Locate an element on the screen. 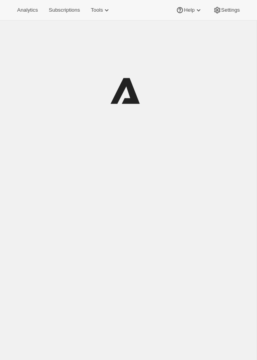 The width and height of the screenshot is (257, 360). button: Settings is located at coordinates (227, 10).